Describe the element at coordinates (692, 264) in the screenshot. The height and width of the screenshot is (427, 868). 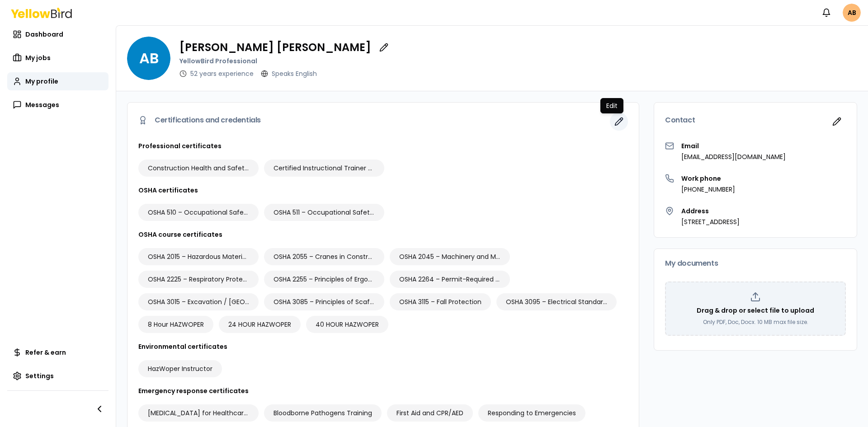
I see `span: My documents` at that location.